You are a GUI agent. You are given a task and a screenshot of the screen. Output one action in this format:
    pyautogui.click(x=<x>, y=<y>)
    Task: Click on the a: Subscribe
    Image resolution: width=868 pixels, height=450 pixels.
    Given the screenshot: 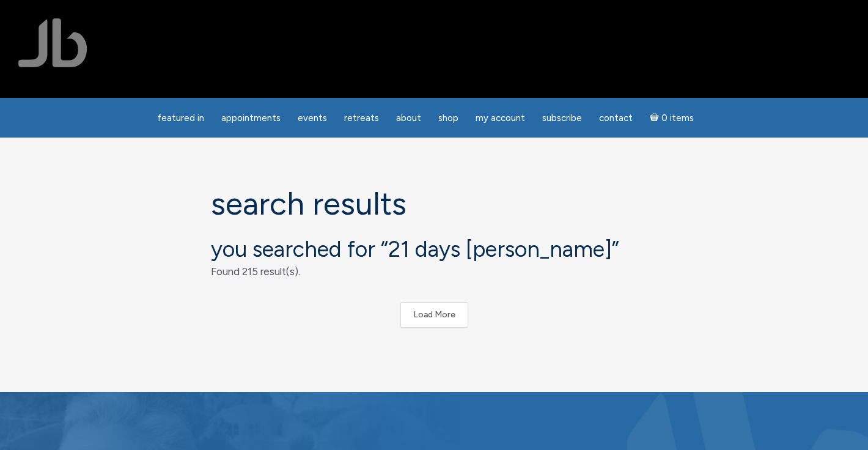 What is the action you would take?
    pyautogui.click(x=562, y=118)
    